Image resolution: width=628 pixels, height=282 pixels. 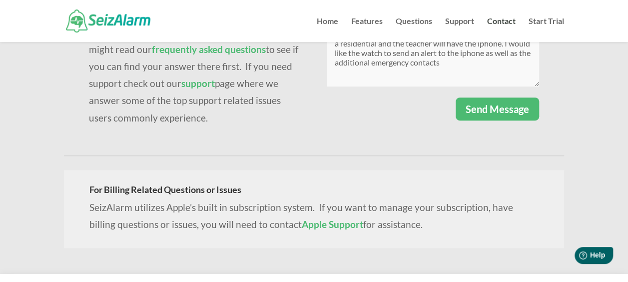 What do you see at coordinates (108, 20) in the screenshot?
I see `img: SeizAlarm` at bounding box center [108, 20].